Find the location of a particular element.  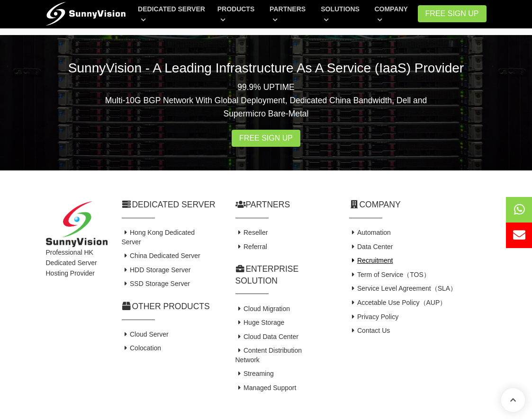

a: FREE Sign Up is located at coordinates (452, 14).